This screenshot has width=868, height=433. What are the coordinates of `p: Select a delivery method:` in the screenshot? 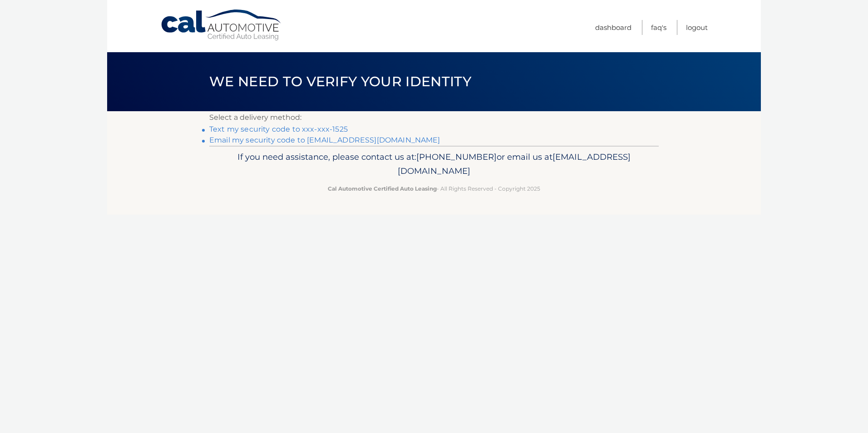 It's located at (434, 118).